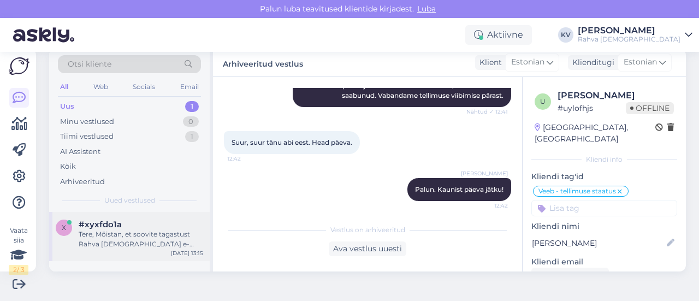 The image size is (699, 301). Describe the element at coordinates (87, 137) in the screenshot. I see `div: Tiimi vestlused` at that location.